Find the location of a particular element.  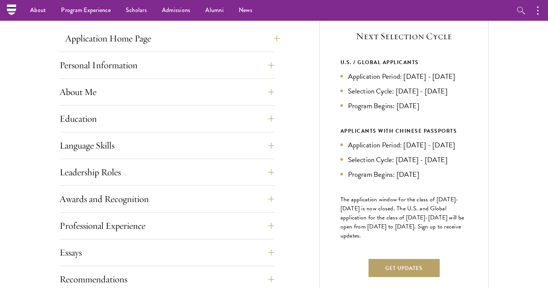

button: Get Updates is located at coordinates (404, 268).